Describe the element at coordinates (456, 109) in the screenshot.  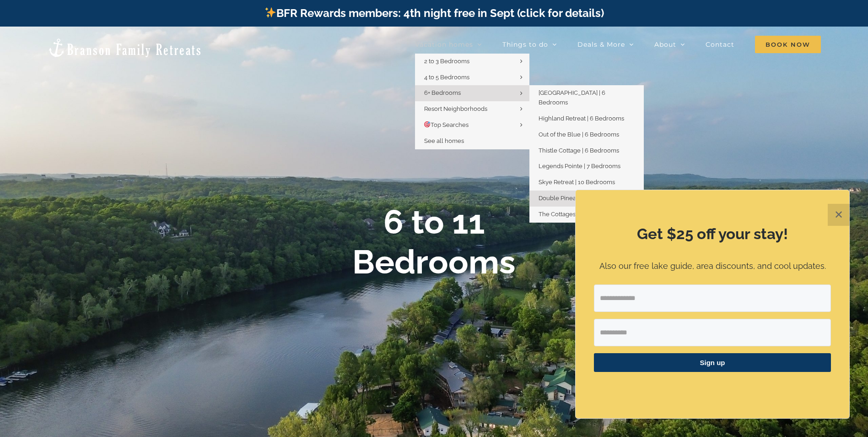
I see `span: Resort Neighborhoods` at that location.